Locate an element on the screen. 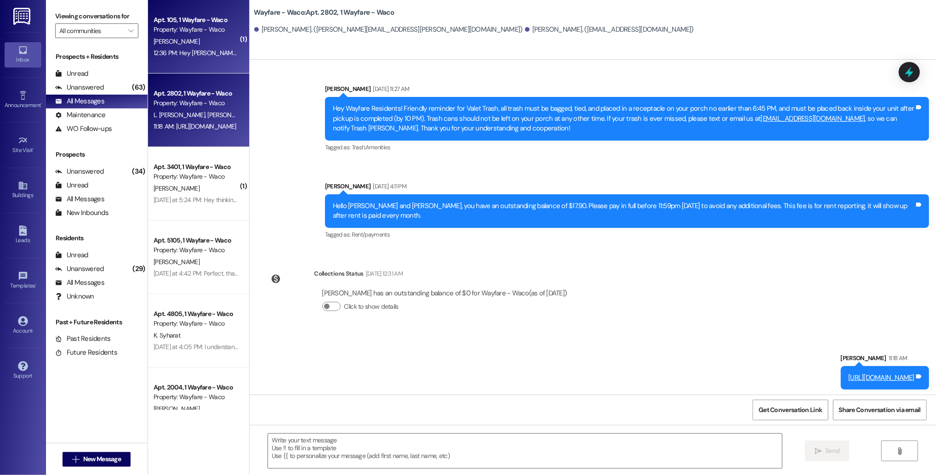 The height and width of the screenshot is (475, 936). button: Send is located at coordinates (827, 451).